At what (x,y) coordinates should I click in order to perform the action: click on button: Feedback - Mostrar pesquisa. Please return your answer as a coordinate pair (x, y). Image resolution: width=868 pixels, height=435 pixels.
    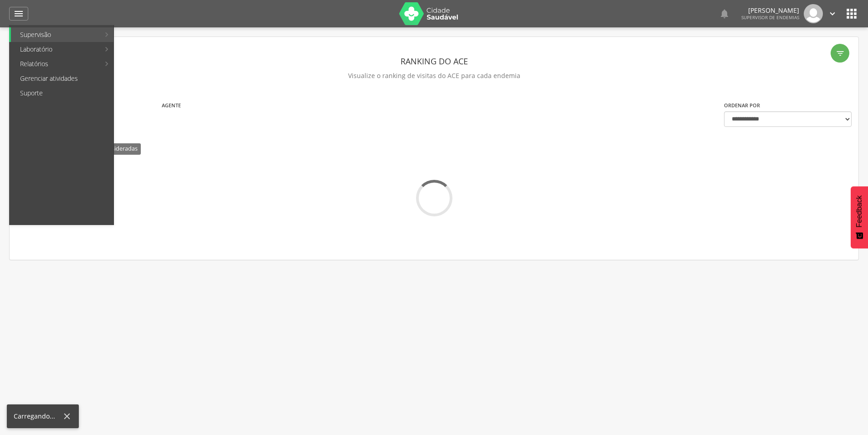
    Looking at the image, I should click on (859, 217).